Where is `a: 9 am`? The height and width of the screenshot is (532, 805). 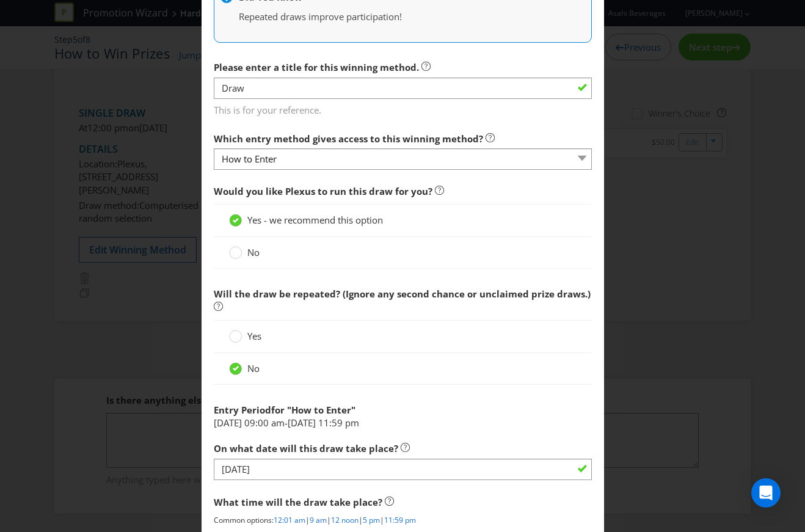
a: 9 am is located at coordinates (318, 519).